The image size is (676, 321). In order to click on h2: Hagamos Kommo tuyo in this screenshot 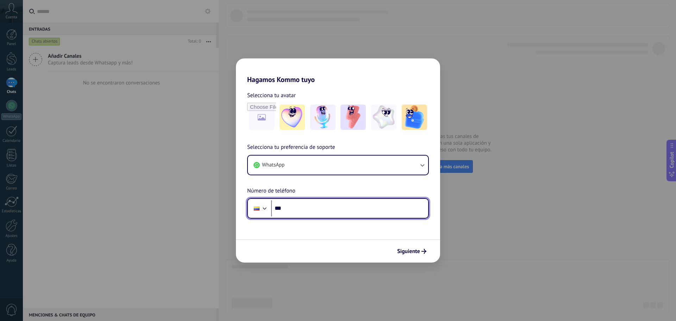, I will do `click(338, 71)`.